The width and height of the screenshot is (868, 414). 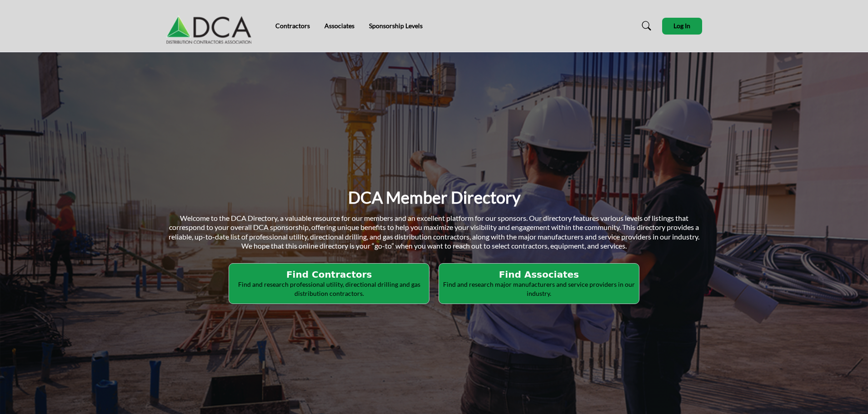 I want to click on a: Sponsorship Levels, so click(x=396, y=25).